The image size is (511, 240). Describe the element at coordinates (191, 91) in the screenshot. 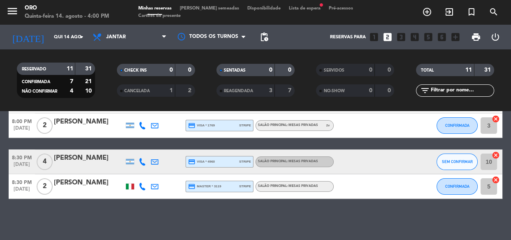

I see `strong: 2` at that location.